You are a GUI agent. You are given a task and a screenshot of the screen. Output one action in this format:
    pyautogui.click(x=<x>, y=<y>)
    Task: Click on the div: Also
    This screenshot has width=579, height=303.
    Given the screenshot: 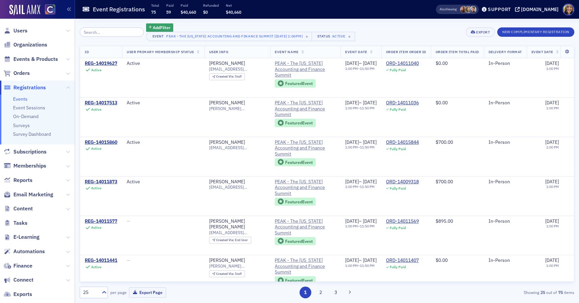 What is the action you would take?
    pyautogui.click(x=442, y=9)
    